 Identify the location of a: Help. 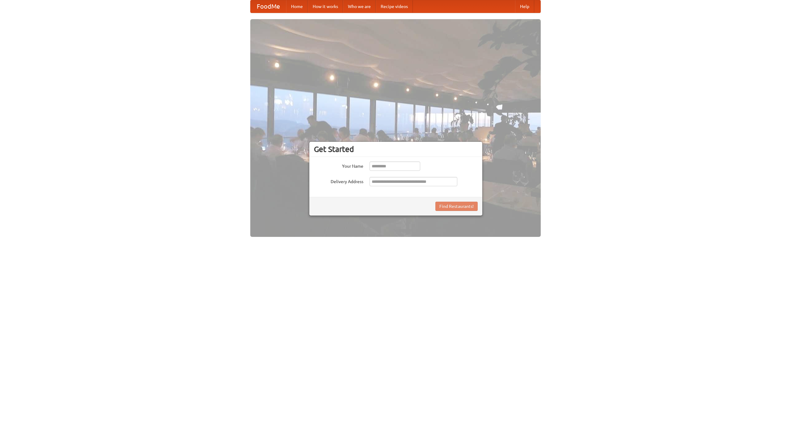
(525, 6).